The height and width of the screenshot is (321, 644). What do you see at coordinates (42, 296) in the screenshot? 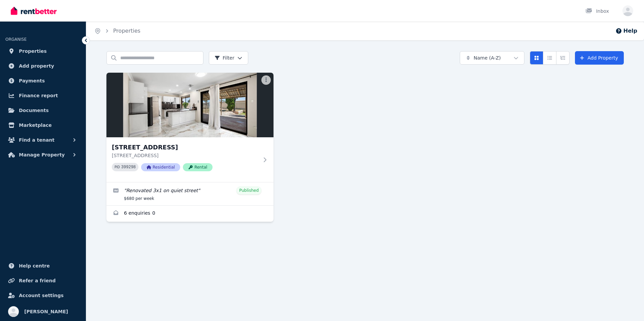
I see `a: Account settings` at bounding box center [42, 296].